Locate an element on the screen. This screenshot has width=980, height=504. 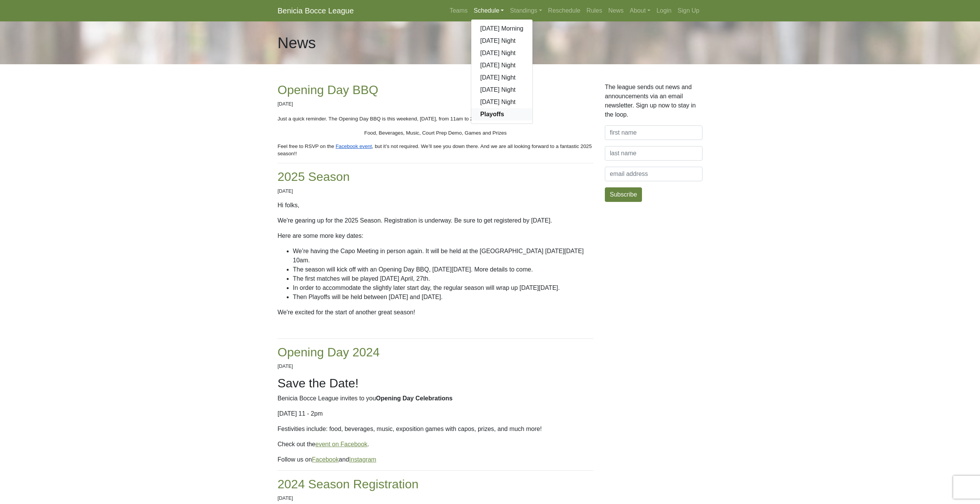
button: Subscribe is located at coordinates (623, 195).